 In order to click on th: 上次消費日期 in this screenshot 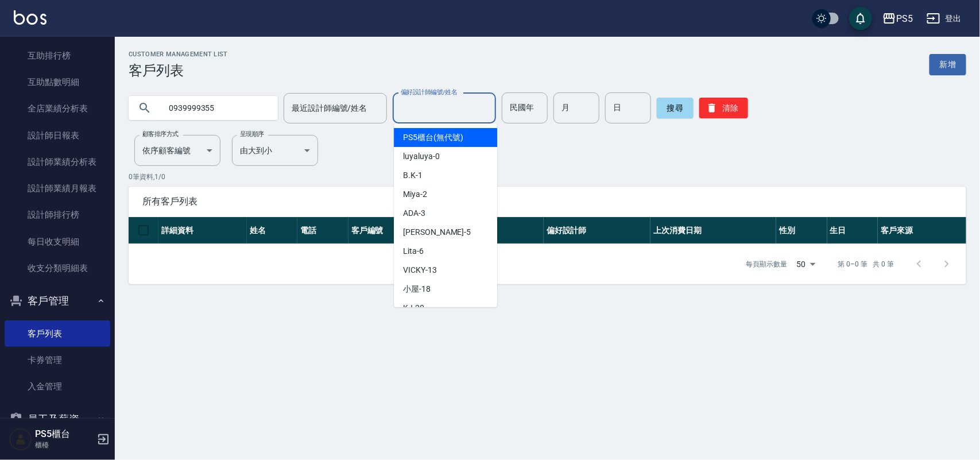, I will do `click(713, 230)`.